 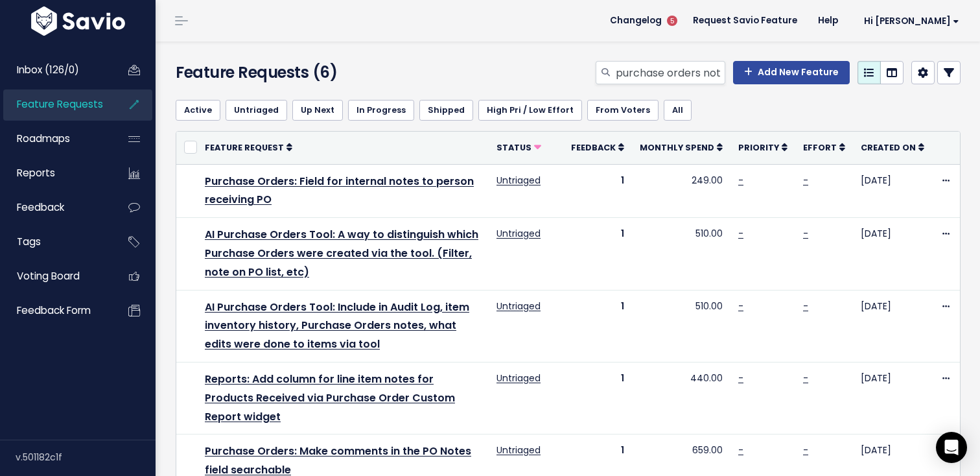 I want to click on a: Voting Board, so click(x=55, y=277).